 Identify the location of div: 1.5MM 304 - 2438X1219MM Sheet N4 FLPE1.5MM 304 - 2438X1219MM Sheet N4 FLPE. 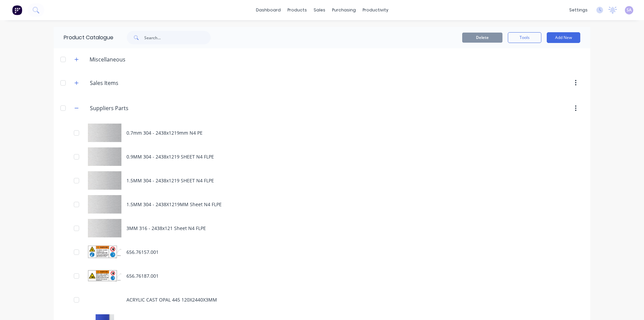
(322, 204).